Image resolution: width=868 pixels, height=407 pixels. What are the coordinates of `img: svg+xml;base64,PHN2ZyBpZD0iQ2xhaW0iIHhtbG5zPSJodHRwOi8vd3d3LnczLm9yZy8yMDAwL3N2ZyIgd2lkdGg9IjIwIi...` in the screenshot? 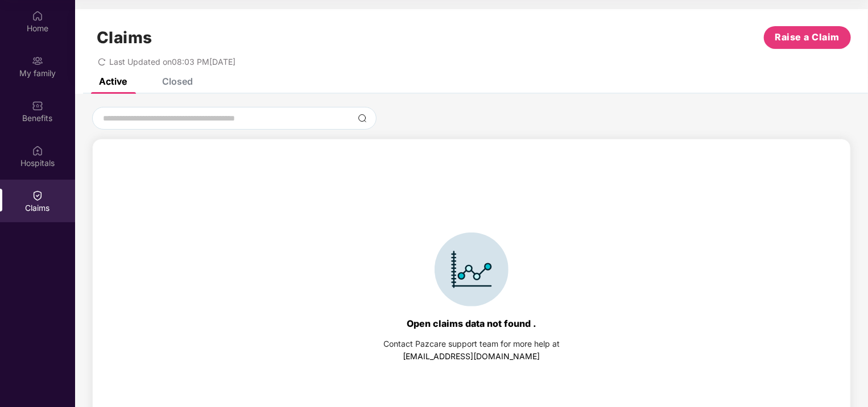 It's located at (38, 196).